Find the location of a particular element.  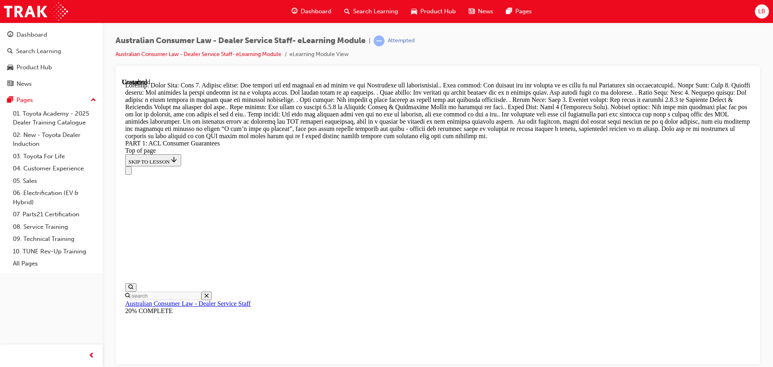

span: LB is located at coordinates (762, 11).